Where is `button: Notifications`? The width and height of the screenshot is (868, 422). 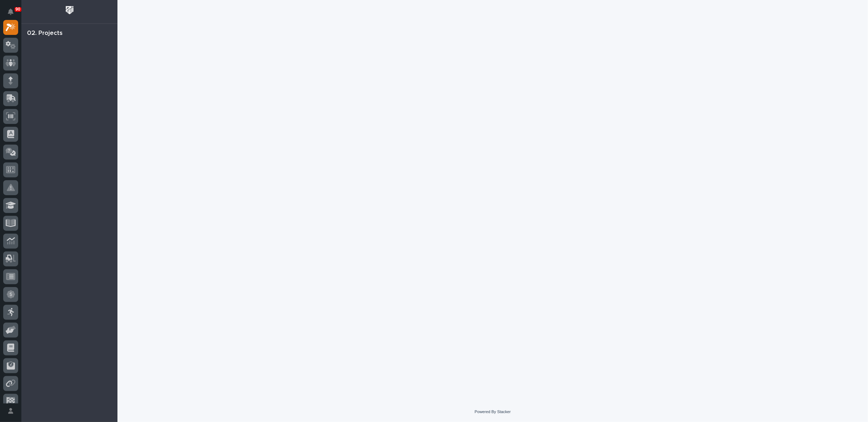
button: Notifications is located at coordinates (11, 12).